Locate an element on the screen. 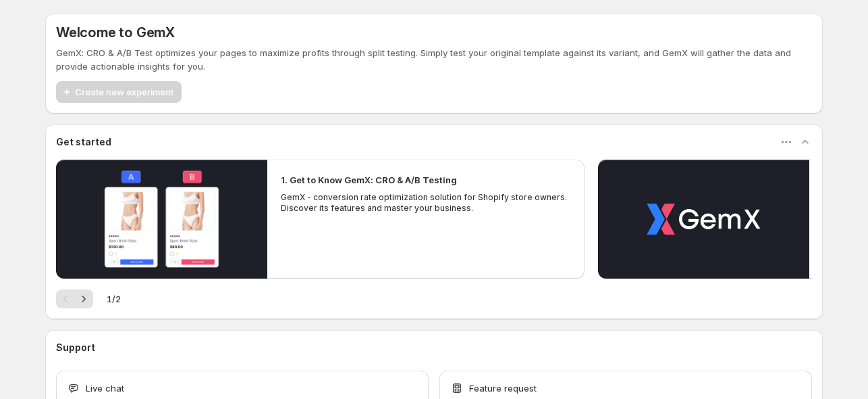 Image resolution: width=868 pixels, height=399 pixels. h2: 1. Get to Know GemX: CRO & A/B Testing is located at coordinates (368, 180).